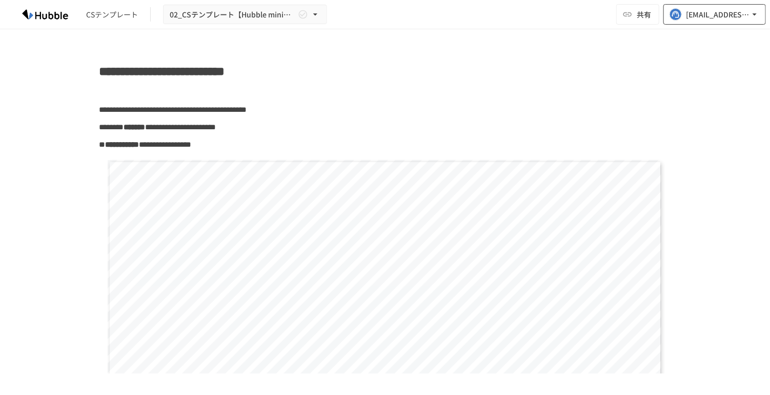 The image size is (770, 395). What do you see at coordinates (245, 14) in the screenshot?
I see `button: 02_CSテンプレート【Hubble mini】Hubble×企業名 オンボーディングプロジェクト` at bounding box center [245, 14].